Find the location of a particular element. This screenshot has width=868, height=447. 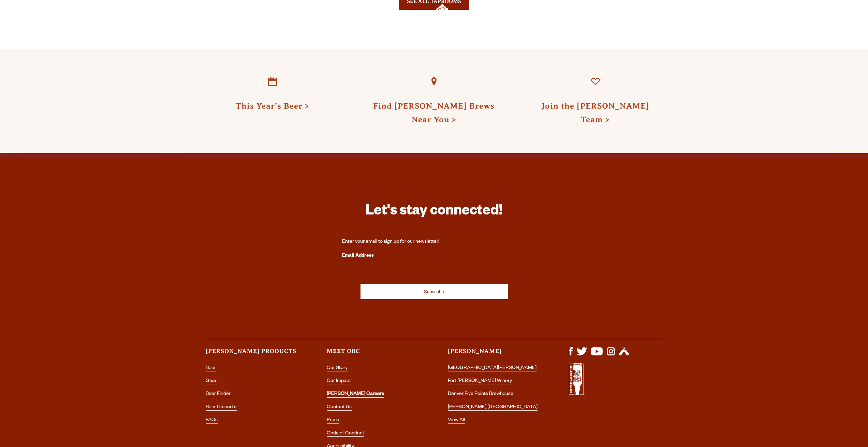

input: Subscribe is located at coordinates (434, 292).